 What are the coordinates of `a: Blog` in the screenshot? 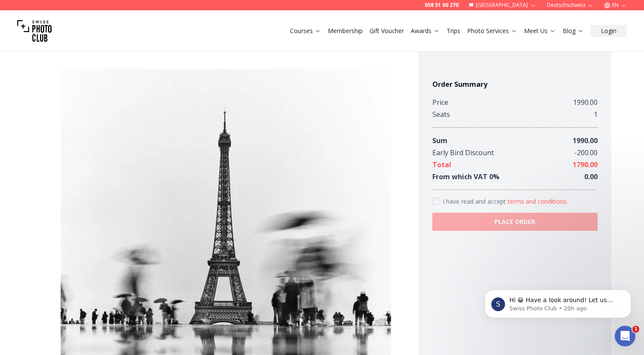 It's located at (573, 31).